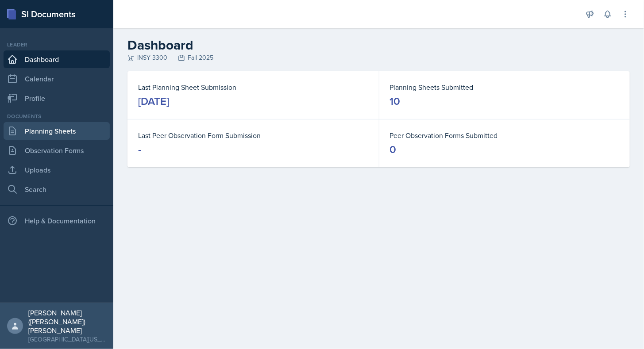  What do you see at coordinates (56, 98) in the screenshot?
I see `a: Profile` at bounding box center [56, 98].